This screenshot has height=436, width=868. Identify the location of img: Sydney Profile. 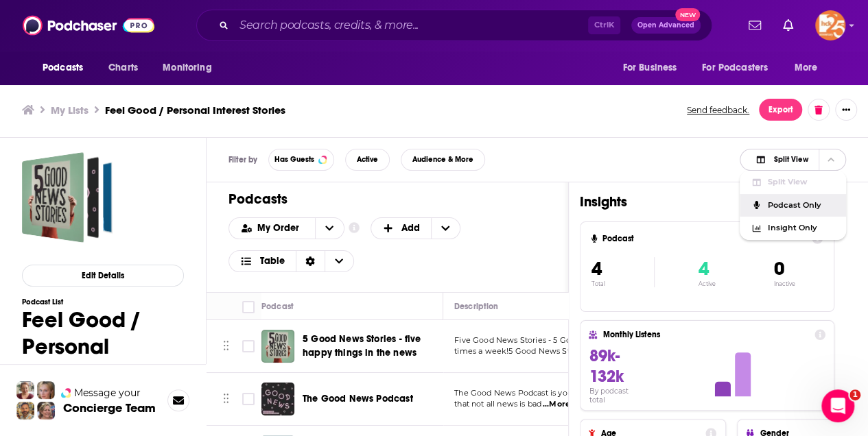
(25, 390).